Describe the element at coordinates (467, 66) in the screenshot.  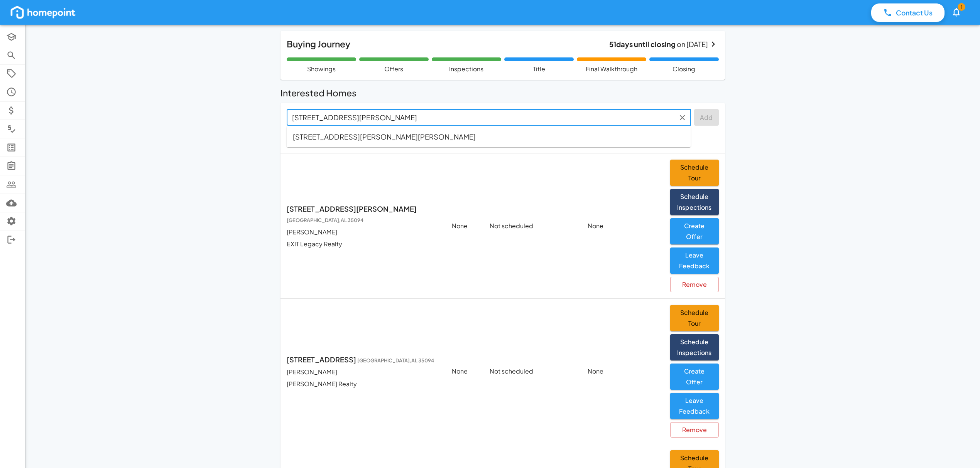
I see `div: Inspections are complete.` at that location.